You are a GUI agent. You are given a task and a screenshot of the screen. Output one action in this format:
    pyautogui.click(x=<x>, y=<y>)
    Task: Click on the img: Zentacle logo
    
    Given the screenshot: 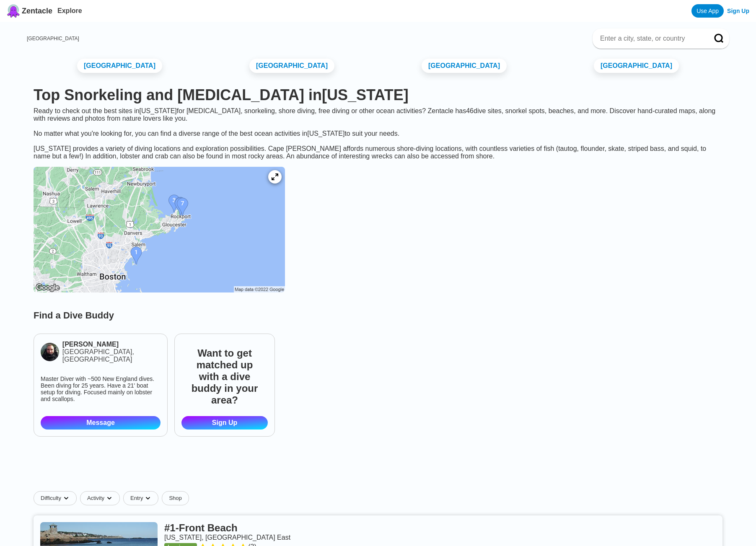 What is the action you would take?
    pyautogui.click(x=13, y=11)
    